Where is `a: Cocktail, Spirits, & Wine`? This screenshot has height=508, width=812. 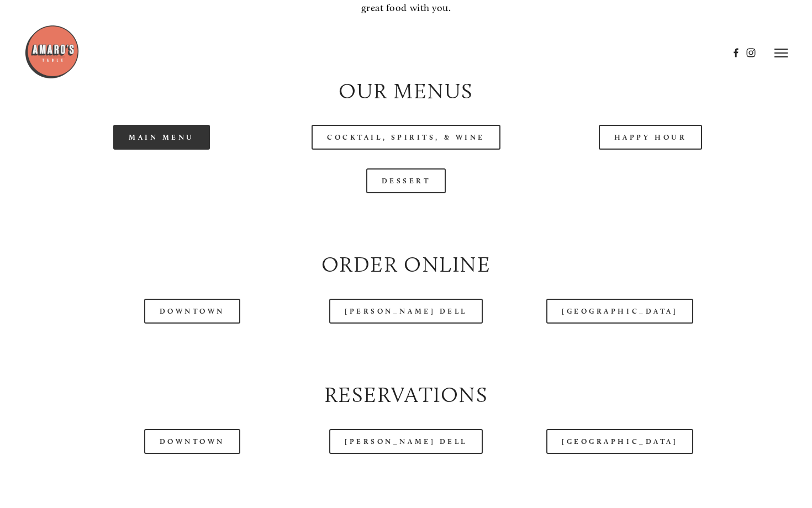 a: Cocktail, Spirits, & Wine is located at coordinates (406, 137).